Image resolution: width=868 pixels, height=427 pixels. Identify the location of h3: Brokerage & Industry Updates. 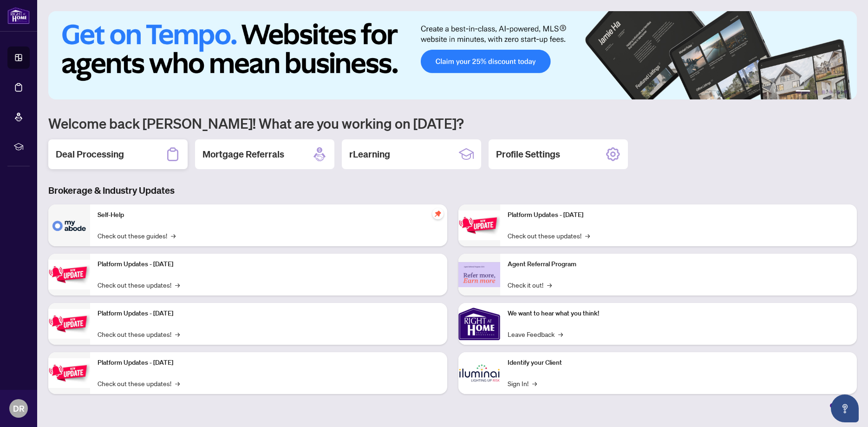
(452, 191).